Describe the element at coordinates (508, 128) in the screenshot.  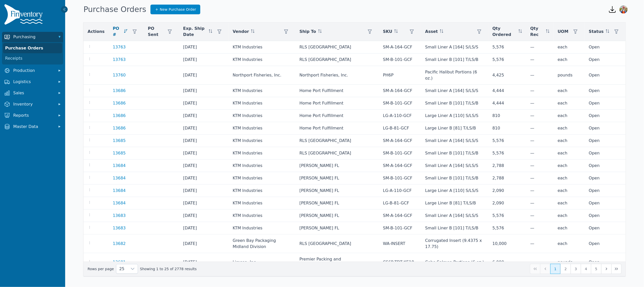
I see `td: 810` at that location.